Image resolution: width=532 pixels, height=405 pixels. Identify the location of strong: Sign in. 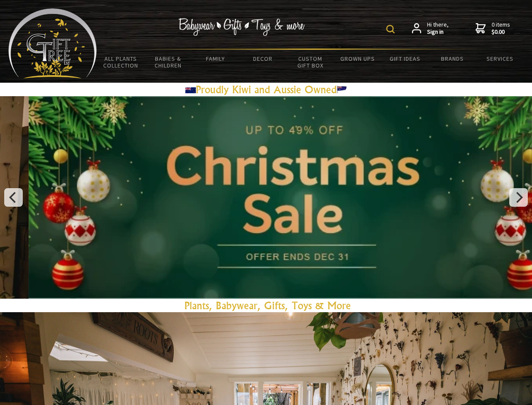
(438, 32).